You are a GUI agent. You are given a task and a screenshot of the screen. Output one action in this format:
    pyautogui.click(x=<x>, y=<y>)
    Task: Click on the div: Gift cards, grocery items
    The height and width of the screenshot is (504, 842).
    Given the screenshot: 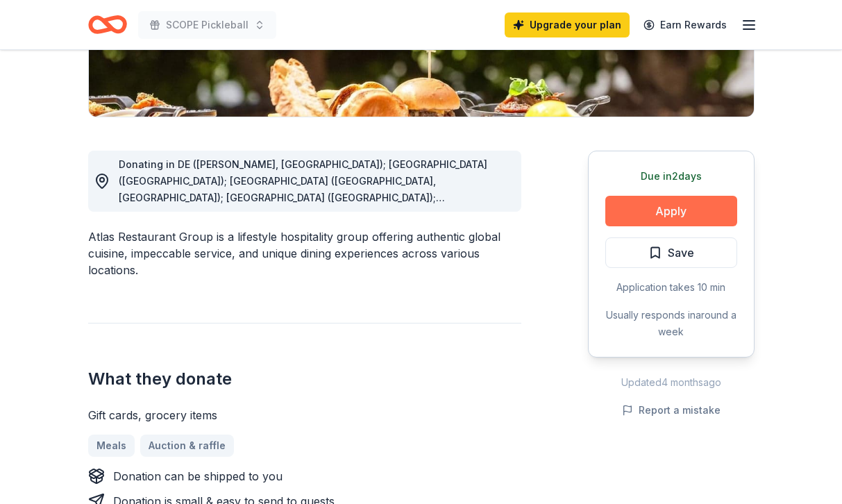 What is the action you would take?
    pyautogui.click(x=304, y=415)
    